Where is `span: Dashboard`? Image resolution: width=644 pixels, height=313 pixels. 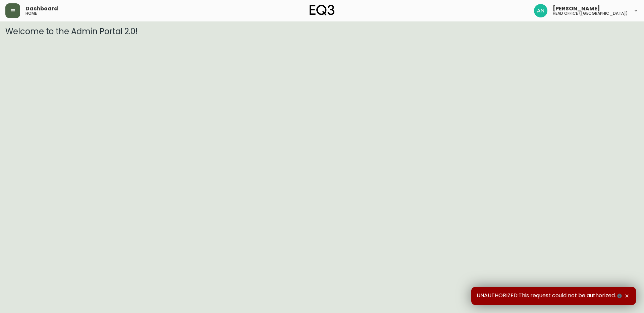 span: Dashboard is located at coordinates (42, 9).